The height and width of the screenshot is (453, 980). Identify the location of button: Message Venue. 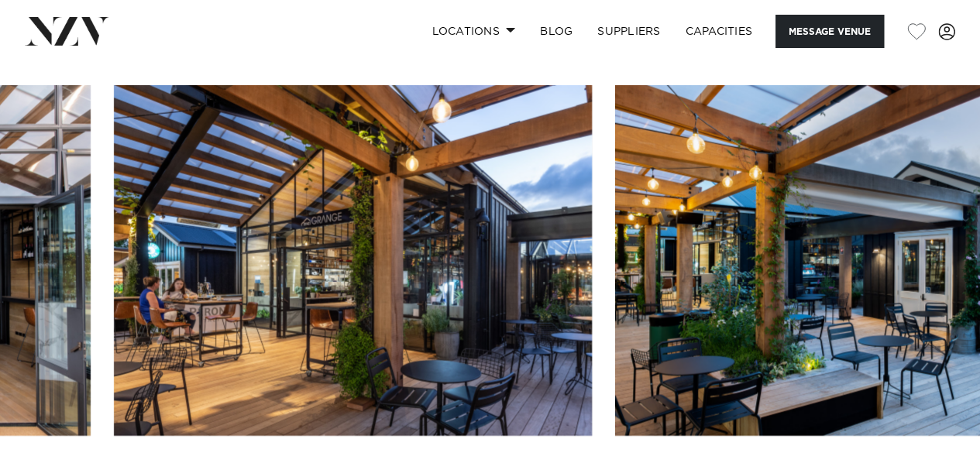
(829, 31).